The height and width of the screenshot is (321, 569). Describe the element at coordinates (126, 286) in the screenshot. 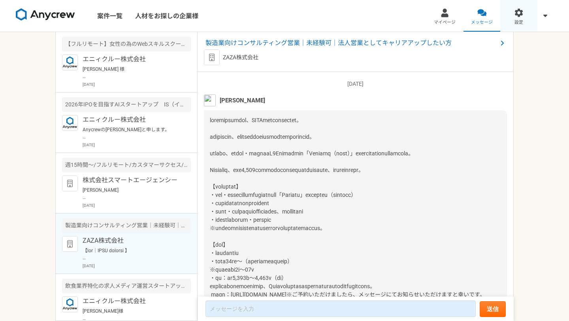

I see `div: 飲食業界特化の求人メディア運営スタートアップ CA（東京/名古屋）` at that location.